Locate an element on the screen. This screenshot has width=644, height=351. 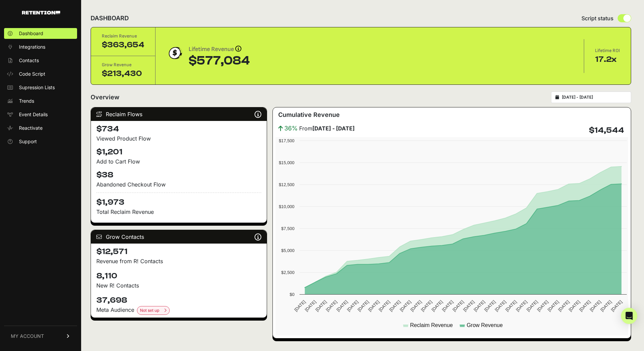
a: Support is located at coordinates (41, 142).